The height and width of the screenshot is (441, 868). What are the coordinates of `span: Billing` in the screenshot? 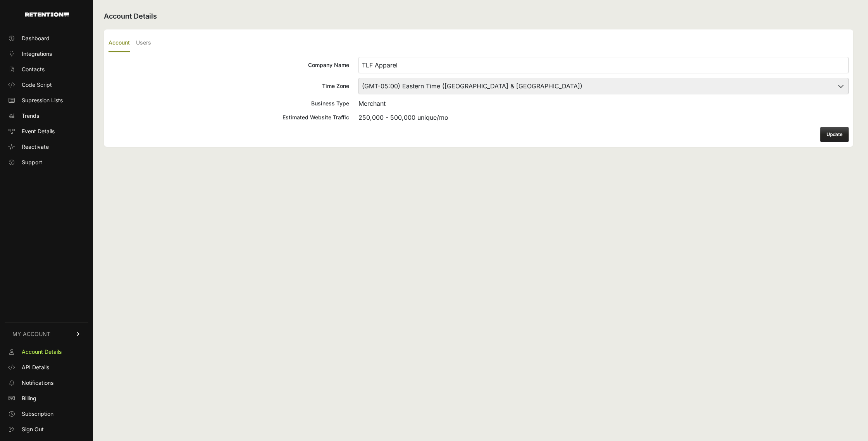 It's located at (29, 399).